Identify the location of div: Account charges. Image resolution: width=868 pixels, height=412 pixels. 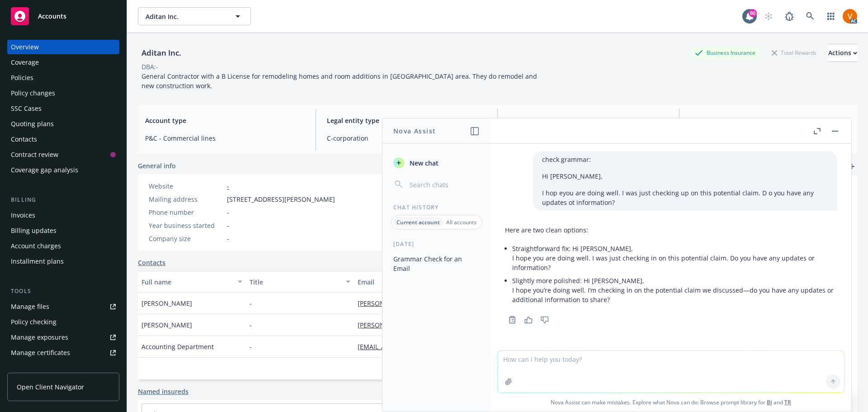
(36, 246).